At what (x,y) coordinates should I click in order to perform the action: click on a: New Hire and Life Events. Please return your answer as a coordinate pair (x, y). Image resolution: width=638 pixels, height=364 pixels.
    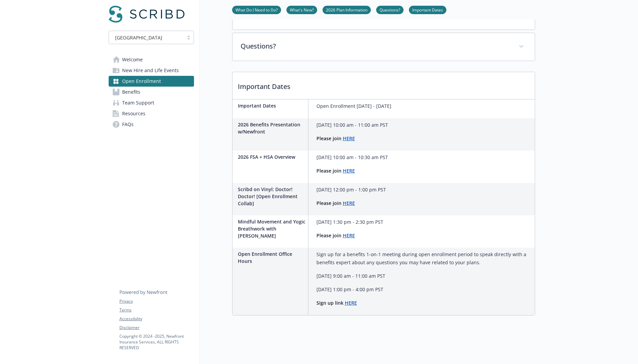
    Looking at the image, I should click on (151, 71).